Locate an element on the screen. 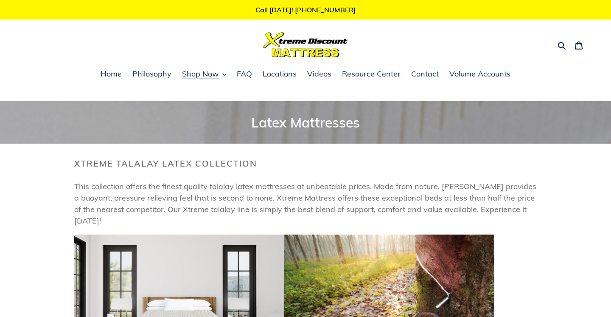 This screenshot has height=317, width=611. span: Resource Center is located at coordinates (371, 74).